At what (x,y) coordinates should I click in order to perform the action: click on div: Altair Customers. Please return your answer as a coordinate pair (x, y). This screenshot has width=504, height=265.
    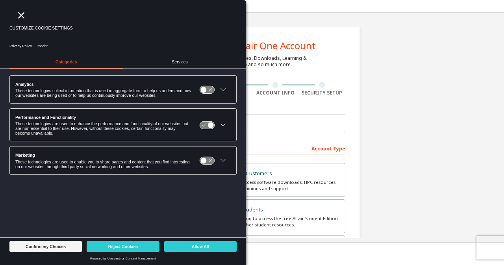
    Looking at the image, I should click on (252, 174).